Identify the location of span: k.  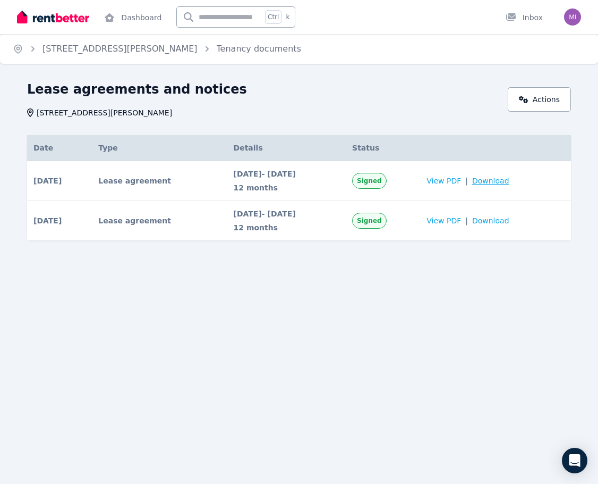
(288, 17).